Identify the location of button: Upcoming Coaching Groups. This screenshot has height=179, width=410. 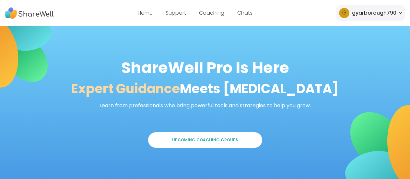
(205, 140).